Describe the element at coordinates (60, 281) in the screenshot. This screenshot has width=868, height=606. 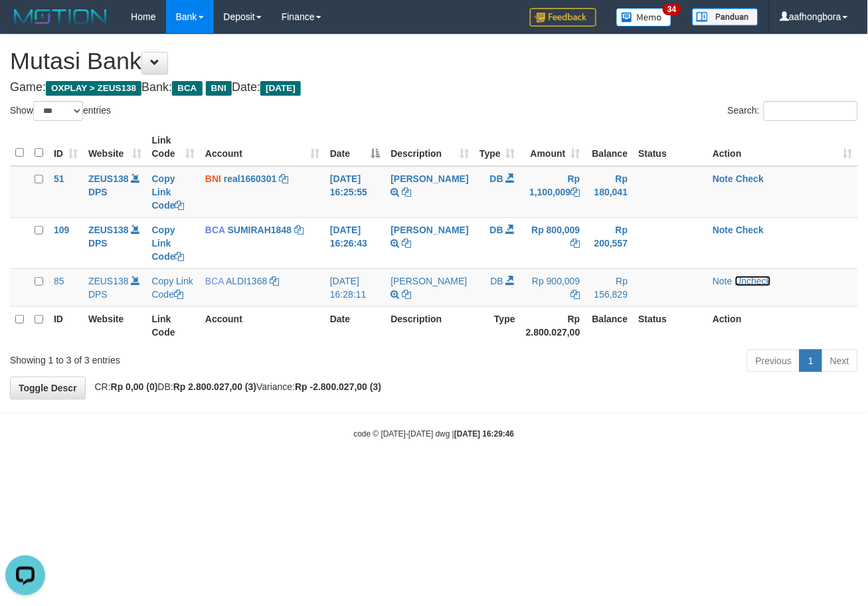
I see `span: 85` at that location.